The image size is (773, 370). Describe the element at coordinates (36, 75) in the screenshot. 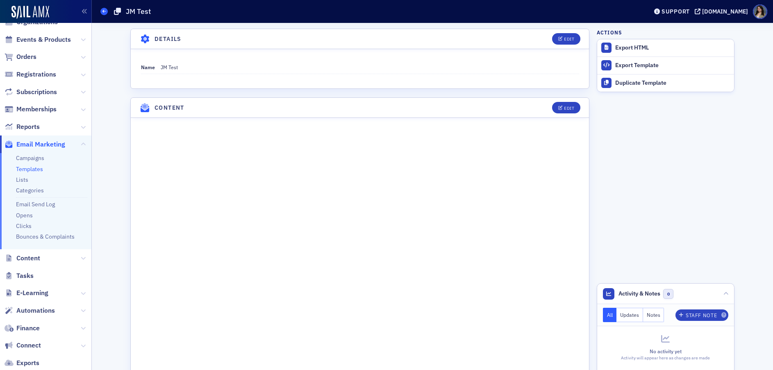

I see `span: Registrations` at that location.